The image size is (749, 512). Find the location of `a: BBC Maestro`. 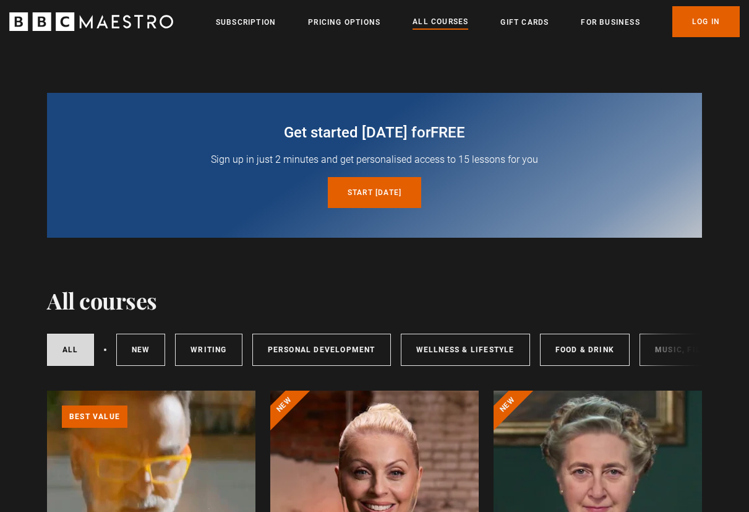

a: BBC Maestro is located at coordinates (91, 22).